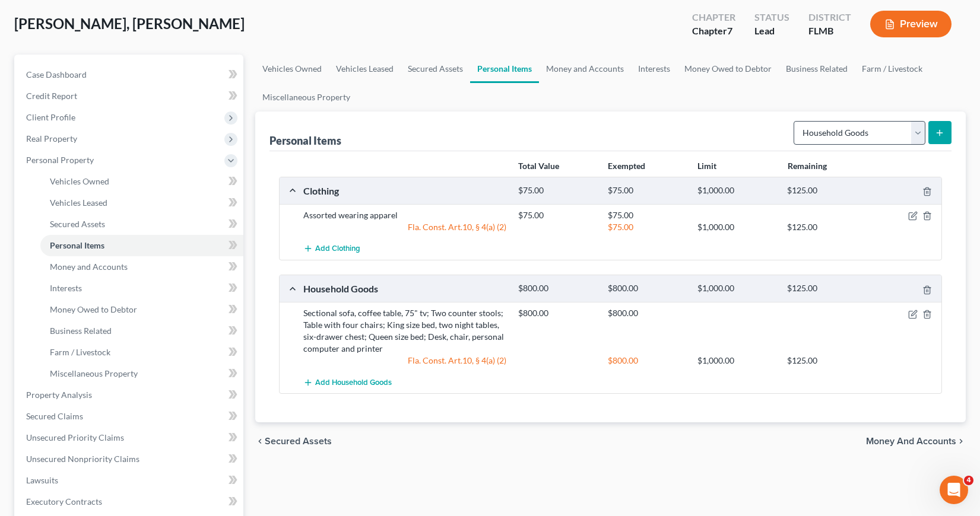 The image size is (980, 516). I want to click on a: Secured Claims, so click(130, 417).